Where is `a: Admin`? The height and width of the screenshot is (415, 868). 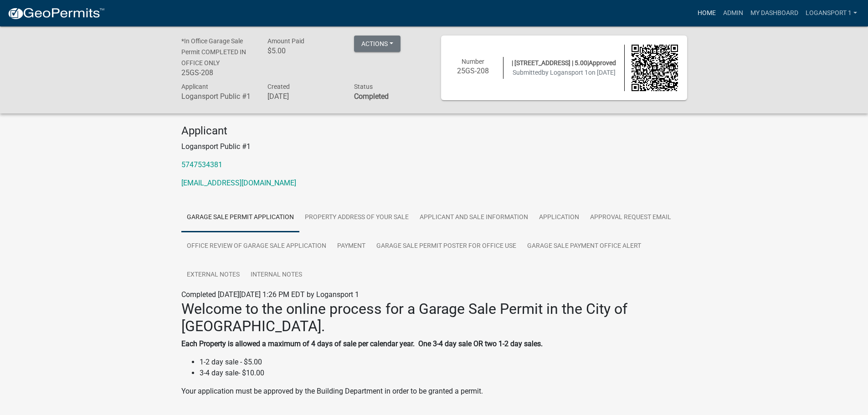
a: Admin is located at coordinates (734, 13).